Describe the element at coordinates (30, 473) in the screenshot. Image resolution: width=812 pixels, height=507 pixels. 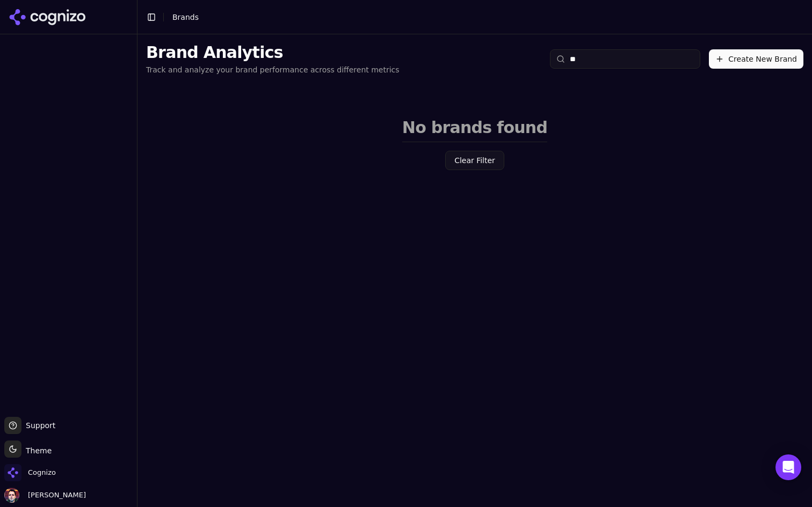
I see `button: Open organization switcher` at that location.